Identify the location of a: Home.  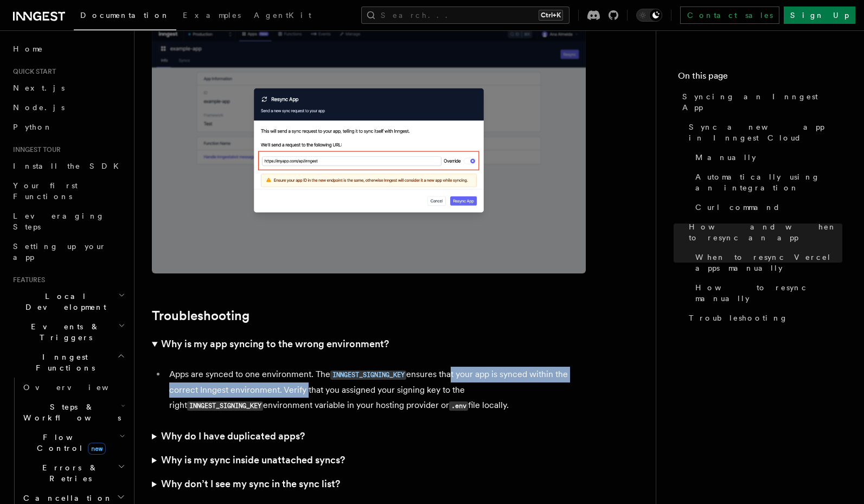
(68, 49).